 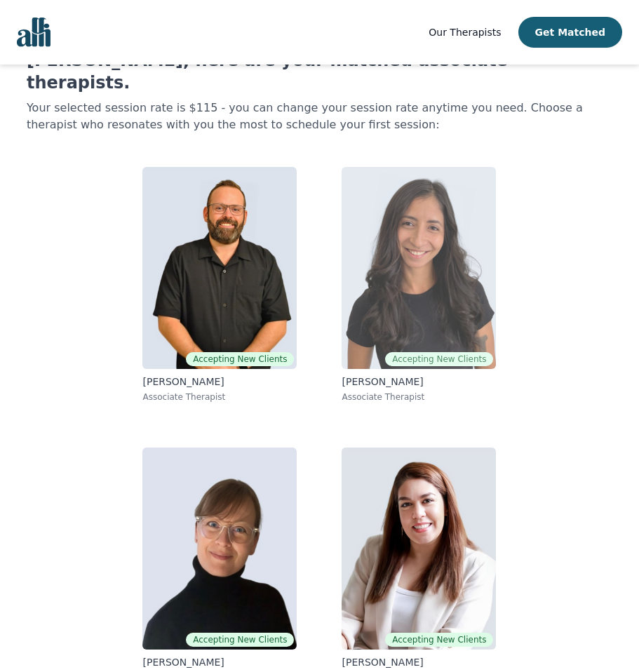 I want to click on p: Your selected session rate is $115 - you can change your session rate anytime you need. Choose a ..., so click(x=319, y=117).